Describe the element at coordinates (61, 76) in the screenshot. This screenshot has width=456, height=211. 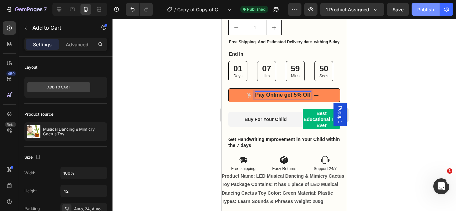
I see `div: Rich Text Editor. Editing area: main` at that location.